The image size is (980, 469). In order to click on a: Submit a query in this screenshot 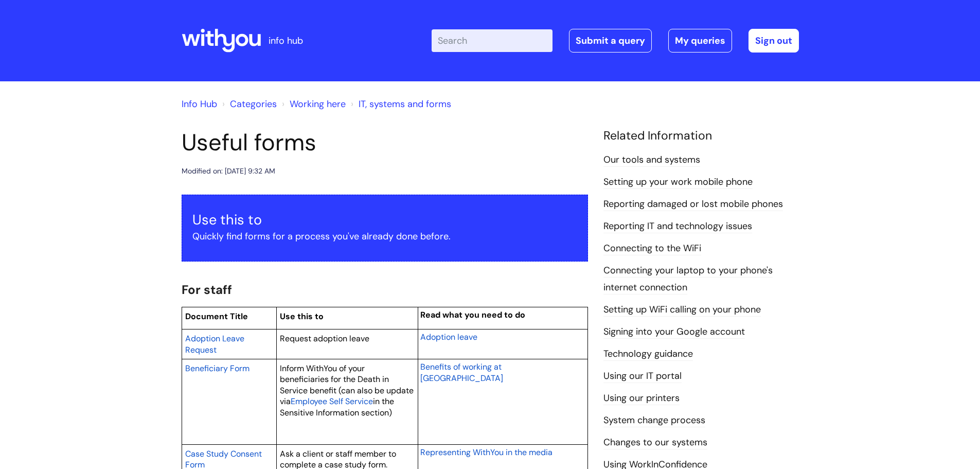, I will do `click(610, 41)`.